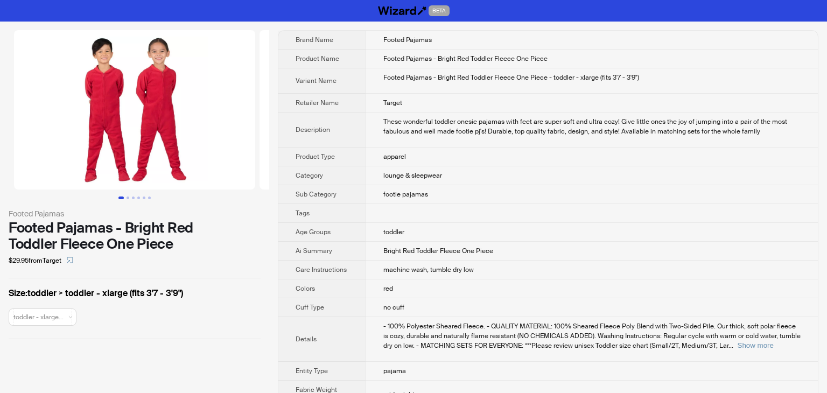 This screenshot has height=393, width=827. Describe the element at coordinates (135, 214) in the screenshot. I see `div: Footed Pajamas` at that location.